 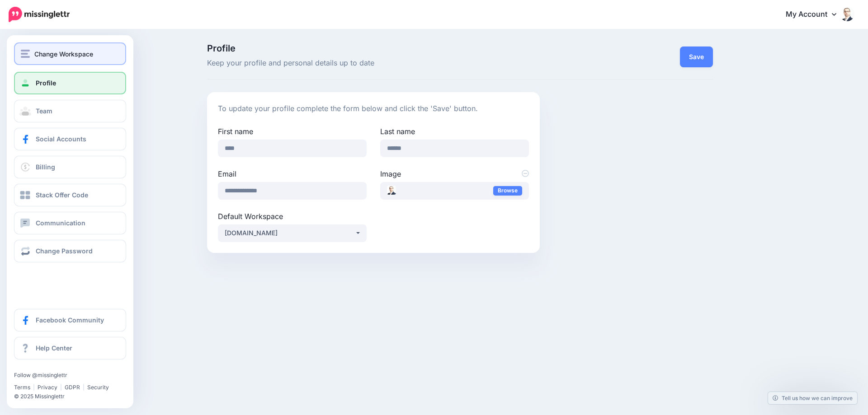 What do you see at coordinates (454, 174) in the screenshot?
I see `label: Image` at bounding box center [454, 174].